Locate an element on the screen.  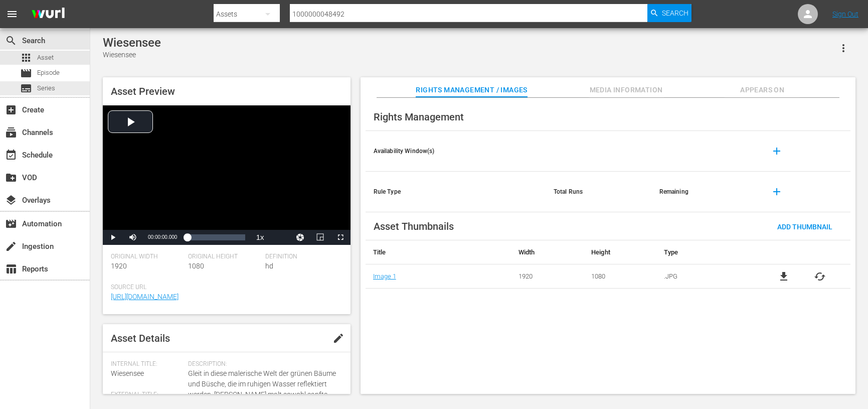
a: Sign Out is located at coordinates (845, 14).